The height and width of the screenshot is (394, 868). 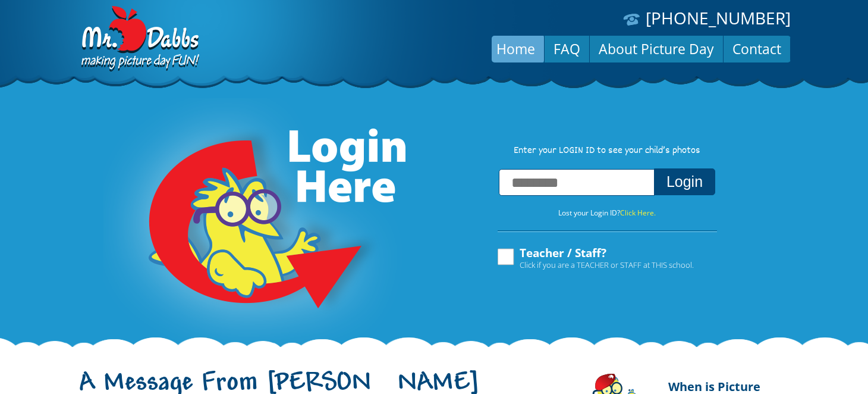 I want to click on a: Click Here., so click(x=638, y=212).